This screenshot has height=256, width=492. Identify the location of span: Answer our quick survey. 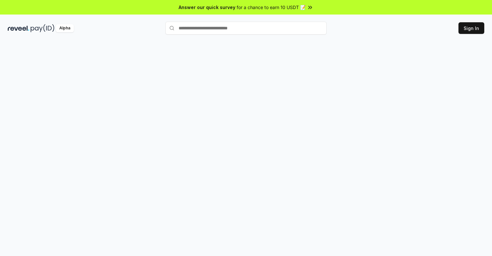
(207, 7).